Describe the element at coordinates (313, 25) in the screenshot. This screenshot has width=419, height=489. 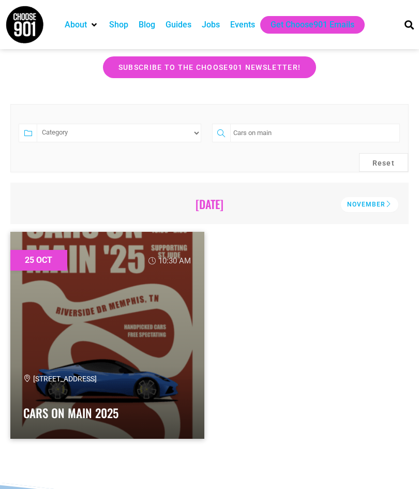
I see `div: Get Choose901 Emails` at that location.